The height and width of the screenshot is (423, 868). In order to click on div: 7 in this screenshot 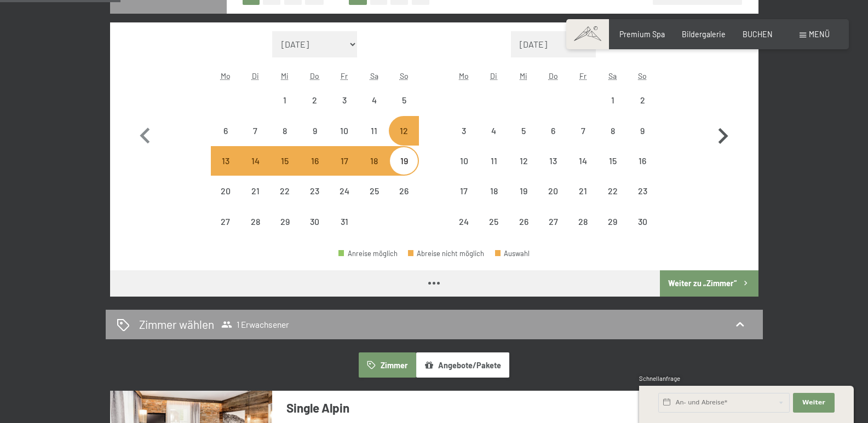, I will do `click(256, 140)`.